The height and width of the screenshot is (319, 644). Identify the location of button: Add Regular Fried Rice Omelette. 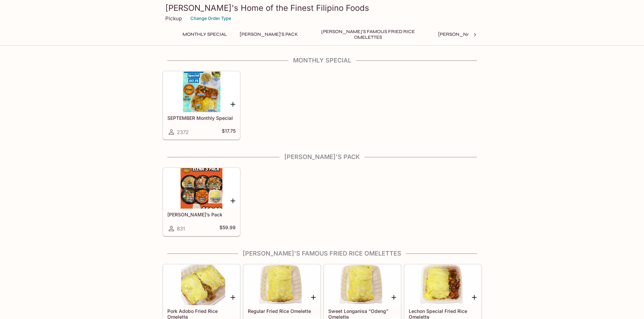
(314, 297).